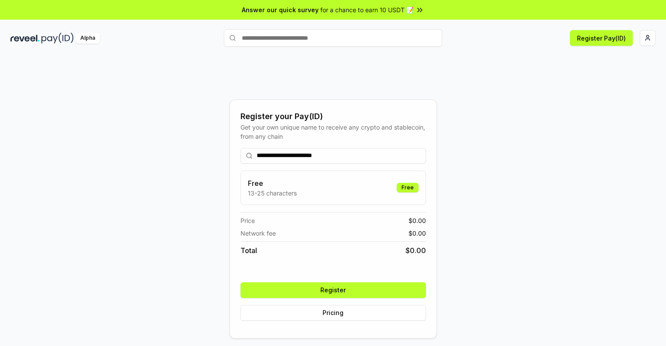  Describe the element at coordinates (333, 290) in the screenshot. I see `button: Register` at that location.